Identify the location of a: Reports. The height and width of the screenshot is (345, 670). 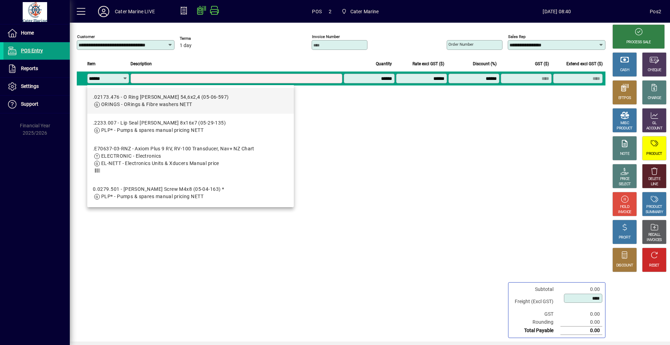
(37, 69).